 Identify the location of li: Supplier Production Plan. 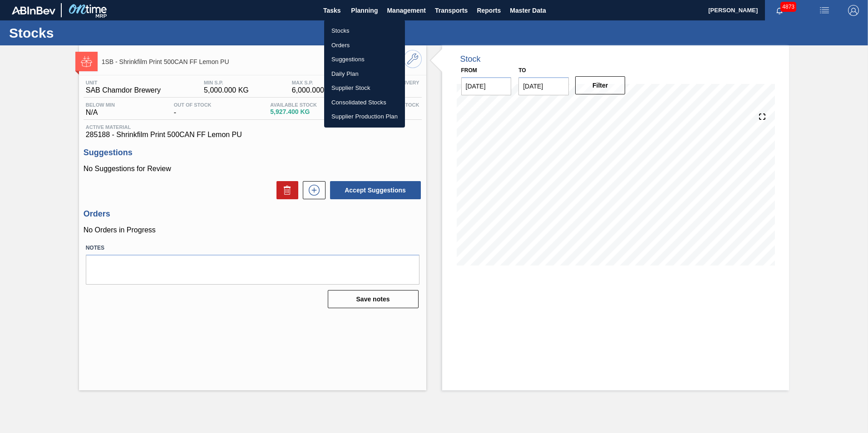
(364, 117).